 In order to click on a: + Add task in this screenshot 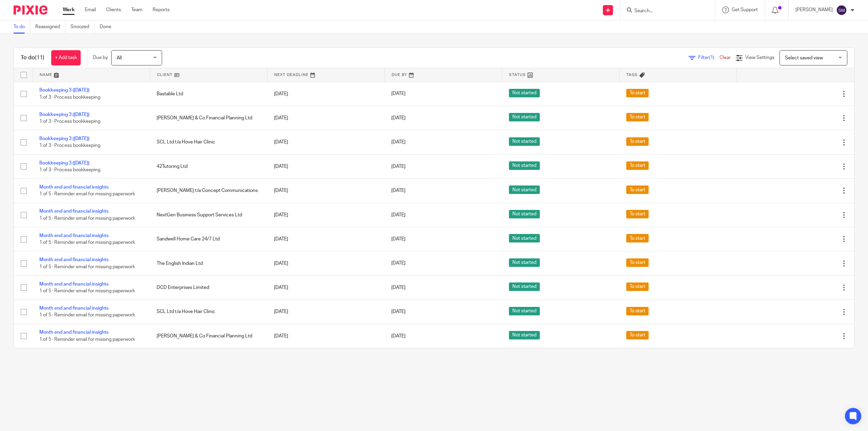, I will do `click(65, 57)`.